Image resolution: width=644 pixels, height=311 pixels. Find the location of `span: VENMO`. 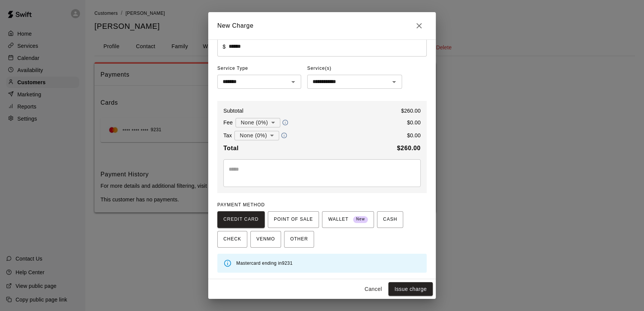

span: VENMO is located at coordinates (266, 239).